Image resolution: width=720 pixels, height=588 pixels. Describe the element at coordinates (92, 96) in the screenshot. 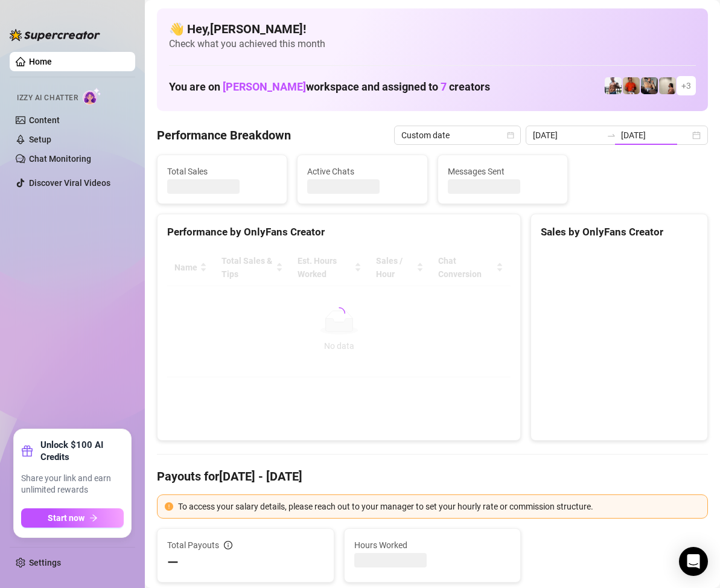

I see `img: AI Chatter` at that location.